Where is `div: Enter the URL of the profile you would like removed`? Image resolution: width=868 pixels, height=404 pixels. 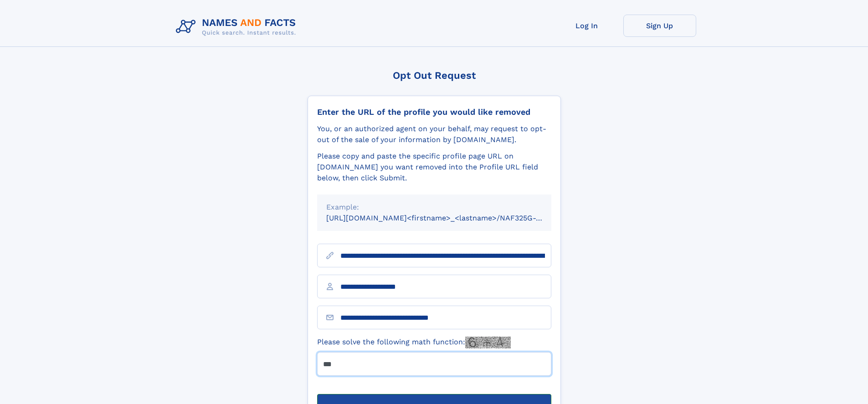
div: Enter the URL of the profile you would like removed is located at coordinates (434, 112).